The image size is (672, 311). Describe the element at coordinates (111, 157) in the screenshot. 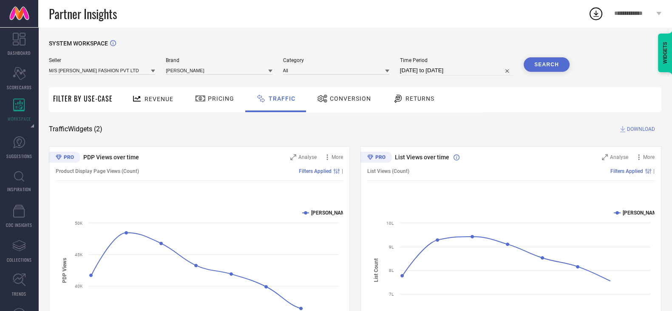

I see `span: PDP Views over time` at that location.